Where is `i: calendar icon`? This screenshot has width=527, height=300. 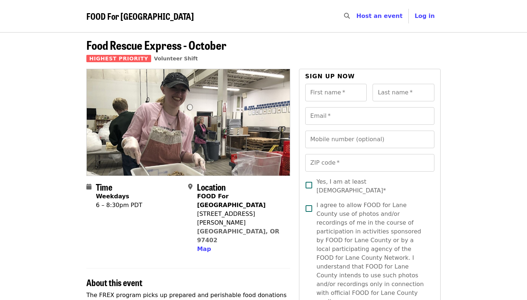
i: calendar icon is located at coordinates (89, 187).